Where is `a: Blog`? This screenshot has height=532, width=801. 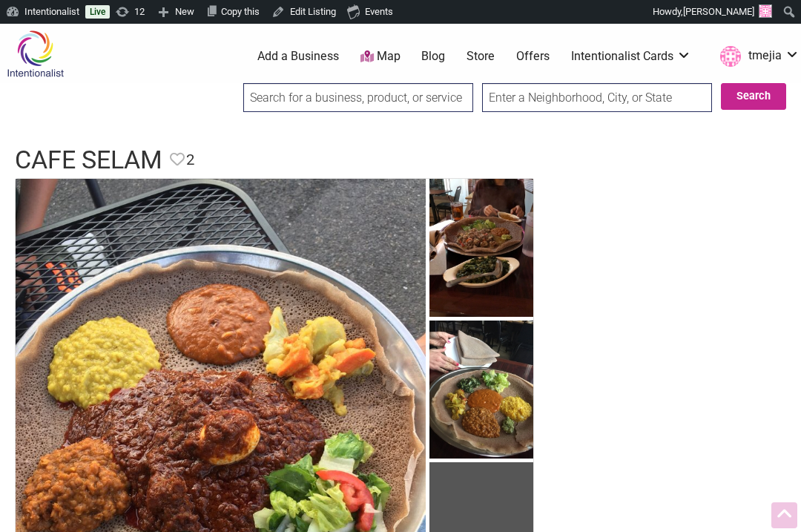 a: Blog is located at coordinates (433, 56).